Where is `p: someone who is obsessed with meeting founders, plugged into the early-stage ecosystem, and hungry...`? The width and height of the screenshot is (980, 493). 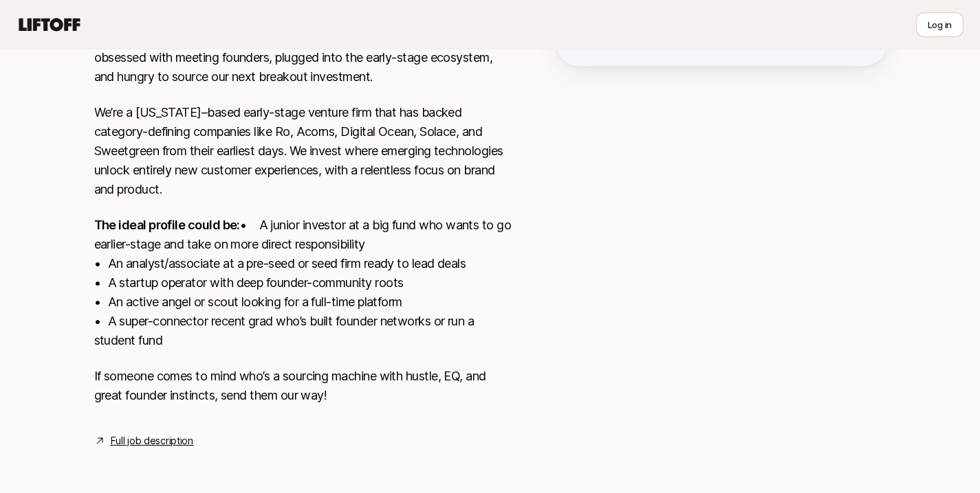
p: someone who is obsessed with meeting founders, plugged into the early-stage ecosystem, and hungry... is located at coordinates (303, 58).